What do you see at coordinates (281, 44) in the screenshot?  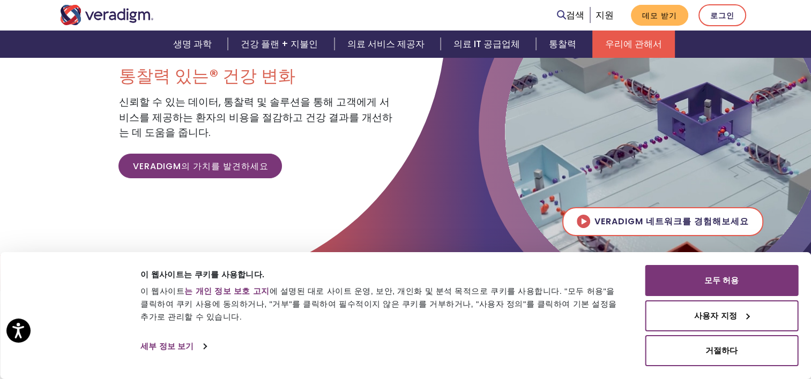 I see `a: 건강 플랜 + 지불인` at bounding box center [281, 44].